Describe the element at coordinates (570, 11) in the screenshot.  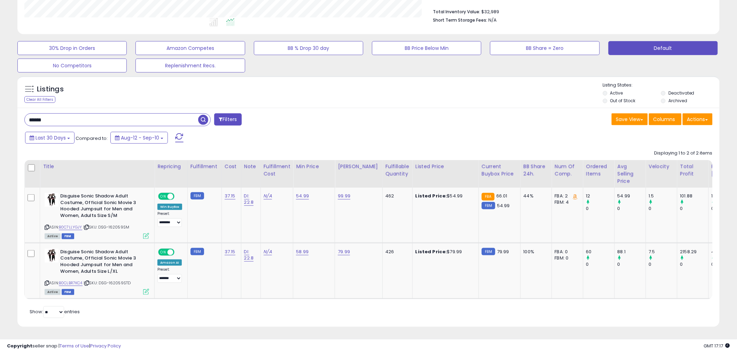
I see `li: $32,989` at that location.